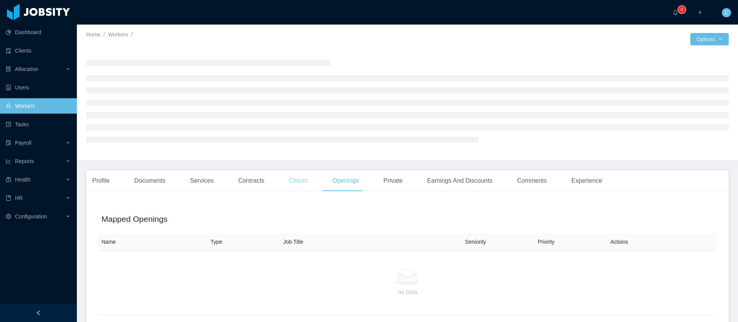 The height and width of the screenshot is (322, 738). Describe the element at coordinates (700, 12) in the screenshot. I see `i: icon: plus` at that location.